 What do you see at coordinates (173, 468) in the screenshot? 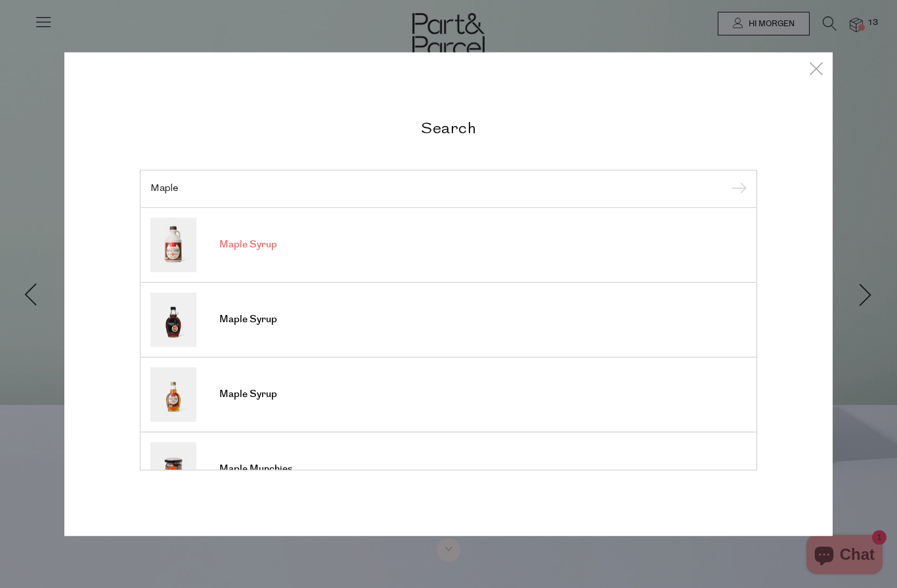
I see `img: Maple Munchies` at bounding box center [173, 468].